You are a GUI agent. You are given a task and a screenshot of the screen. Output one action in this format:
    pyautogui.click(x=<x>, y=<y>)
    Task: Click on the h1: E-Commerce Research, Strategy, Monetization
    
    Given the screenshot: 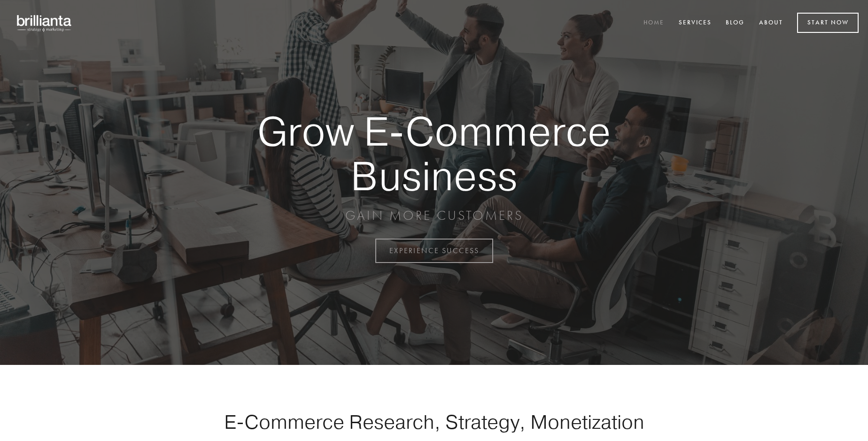 What is the action you would take?
    pyautogui.click(x=434, y=422)
    